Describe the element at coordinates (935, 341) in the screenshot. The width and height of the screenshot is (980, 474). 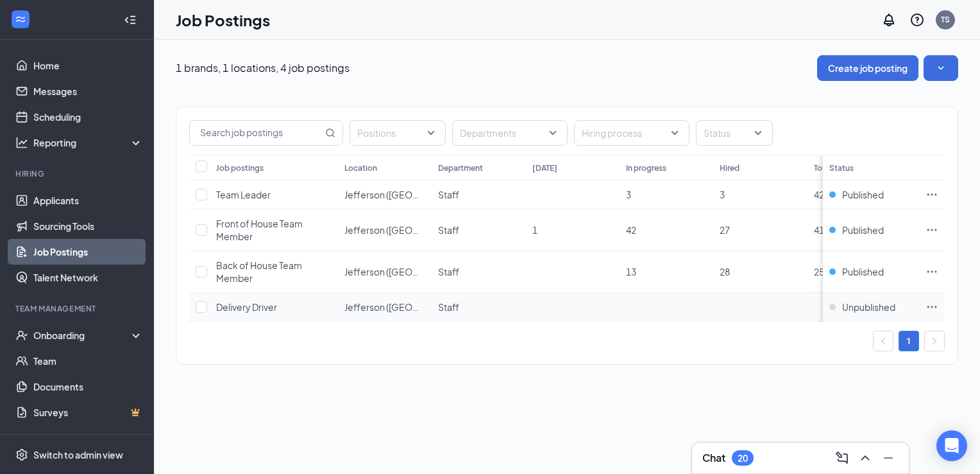
I see `li: Next Page` at that location.